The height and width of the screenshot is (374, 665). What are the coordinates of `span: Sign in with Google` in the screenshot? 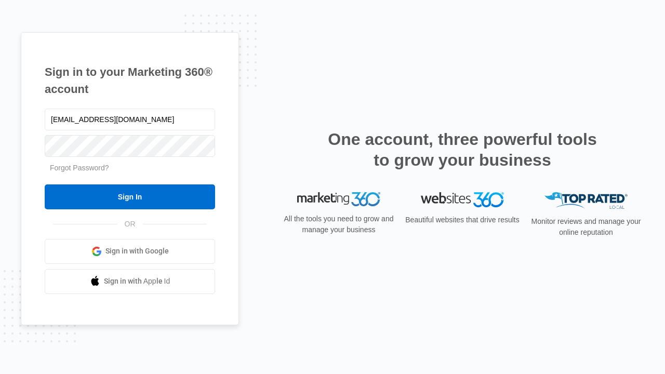 It's located at (137, 251).